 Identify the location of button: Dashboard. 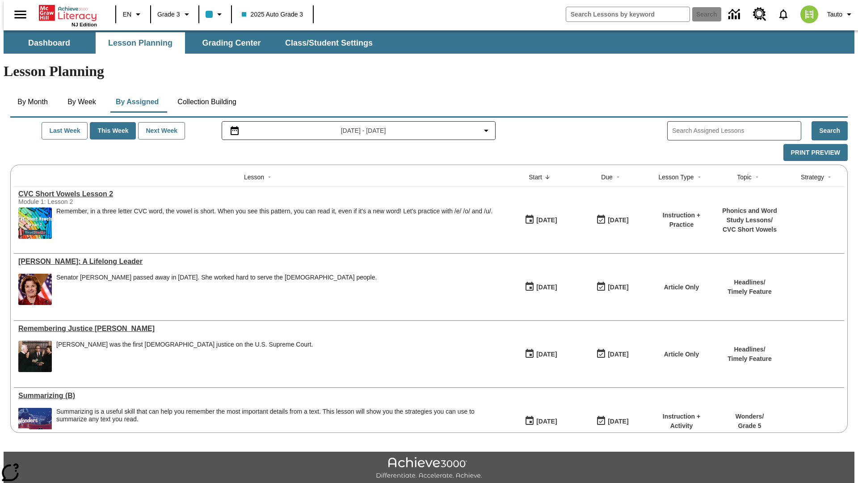
(49, 43).